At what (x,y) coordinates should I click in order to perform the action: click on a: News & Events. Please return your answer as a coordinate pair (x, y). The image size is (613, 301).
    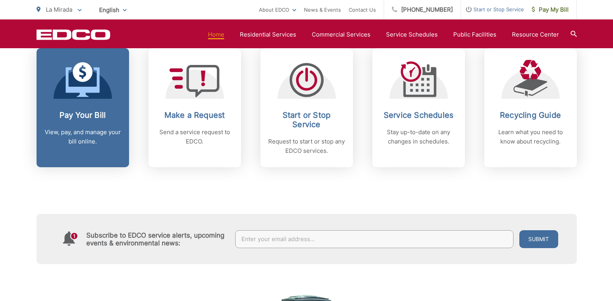
    Looking at the image, I should click on (322, 10).